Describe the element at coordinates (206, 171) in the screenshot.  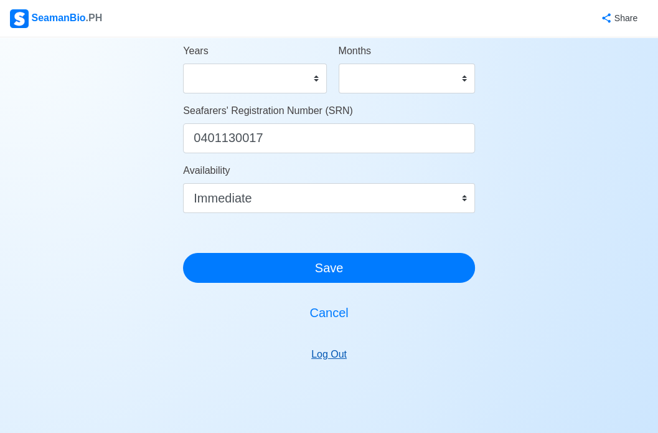
I see `label: Availability` at that location.